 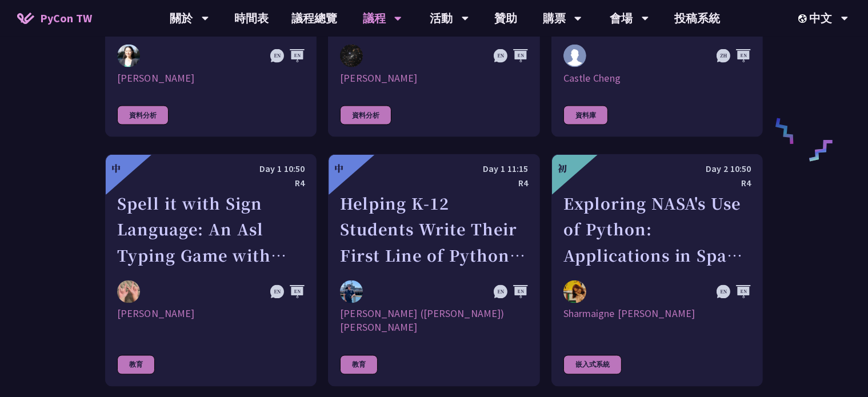 What do you see at coordinates (128, 292) in the screenshot?
I see `img: Ethan Chang` at bounding box center [128, 292].